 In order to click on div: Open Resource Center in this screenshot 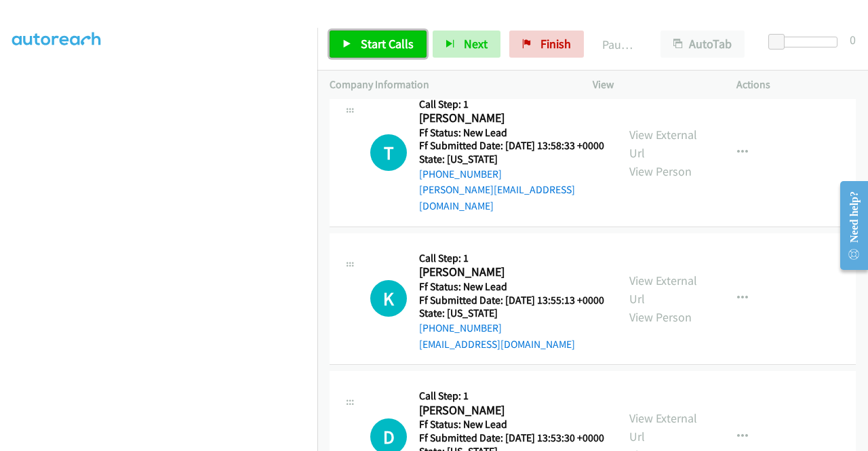, I will do `click(24, 54)`.